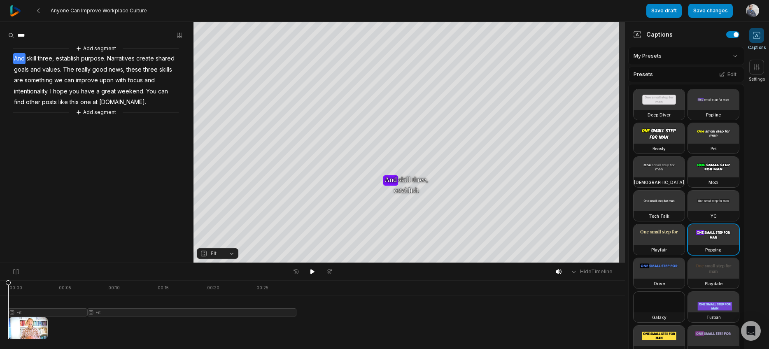  What do you see at coordinates (659, 115) in the screenshot?
I see `h3: Deep Diver` at bounding box center [659, 115].